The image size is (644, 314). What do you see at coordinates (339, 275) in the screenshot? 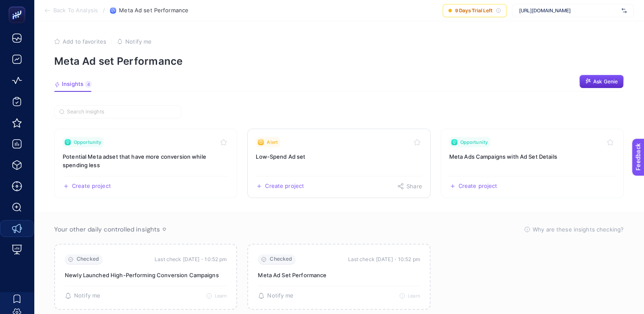
I see `p: Meta Ad Set Performance` at bounding box center [339, 275].